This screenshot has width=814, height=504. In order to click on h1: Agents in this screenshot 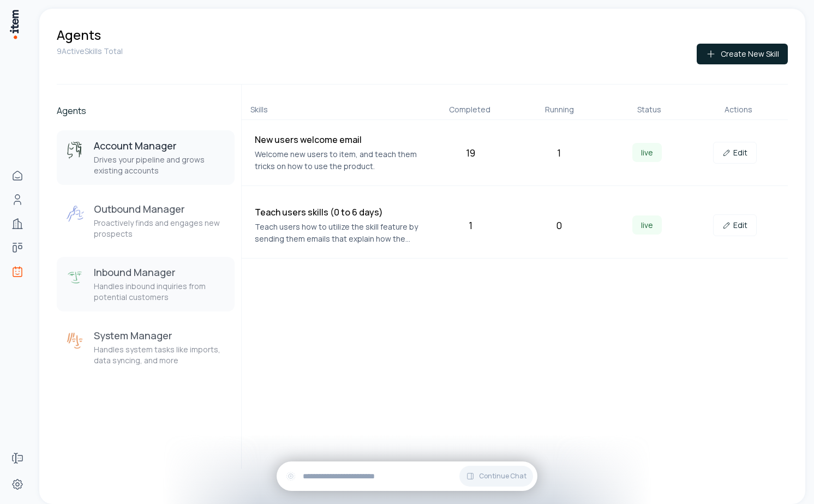, I will do `click(79, 35)`.